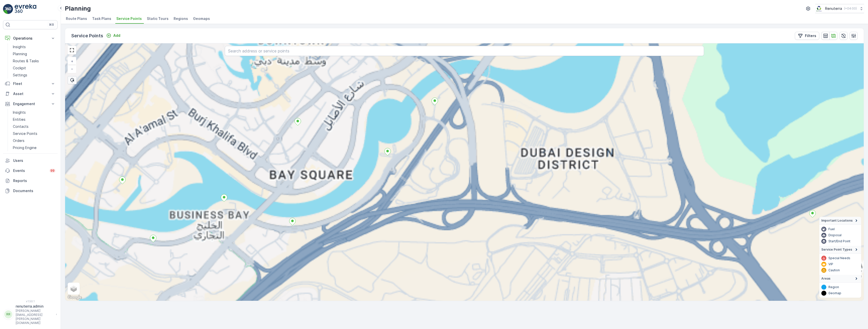 This screenshot has width=868, height=329. I want to click on summary: Service Point Types, so click(840, 250).